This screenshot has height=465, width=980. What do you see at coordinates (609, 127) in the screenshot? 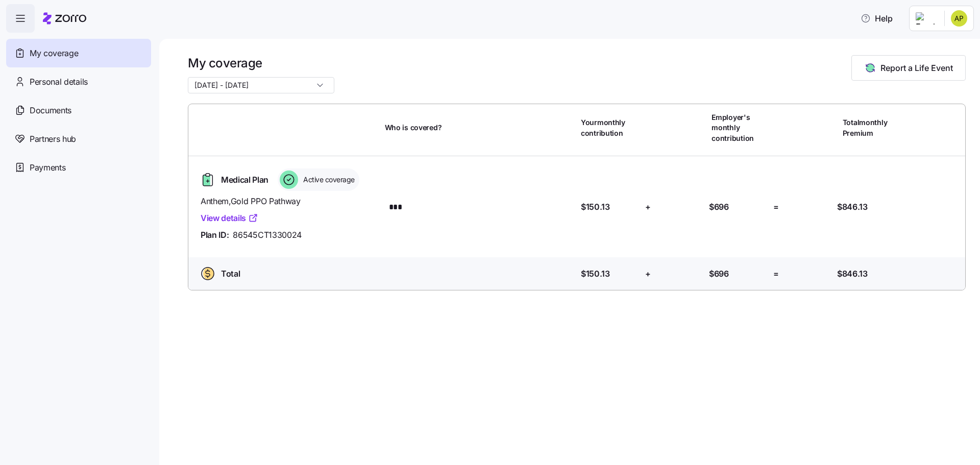
I see `span: Your monthly contribution` at bounding box center [609, 127].